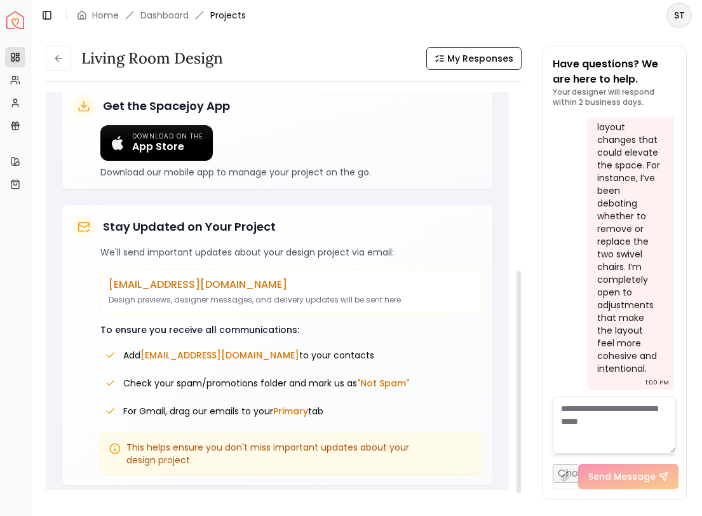 This screenshot has width=702, height=516. I want to click on h3: Living Room design, so click(152, 58).